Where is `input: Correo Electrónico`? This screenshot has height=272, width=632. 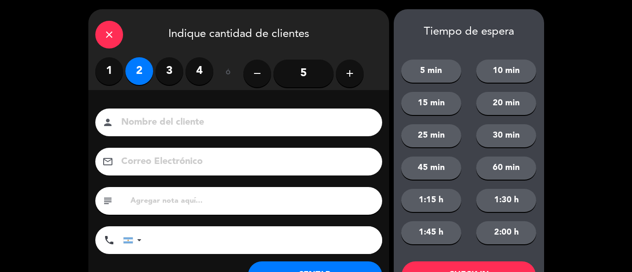 input: Correo Electrónico is located at coordinates (245, 162).